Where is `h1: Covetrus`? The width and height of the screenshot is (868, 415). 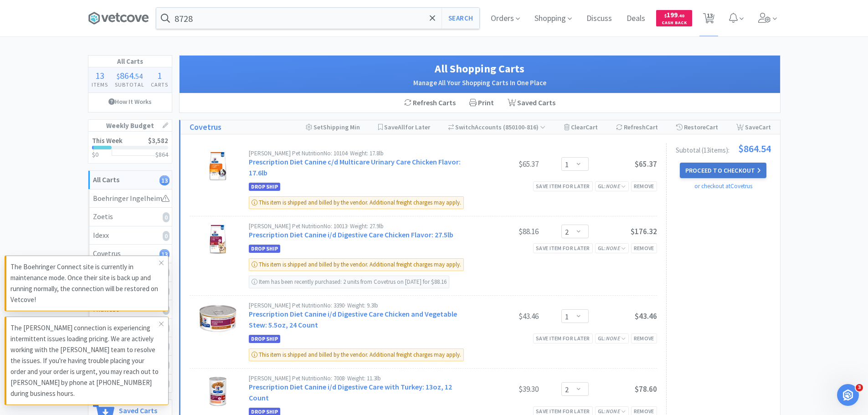 h1: Covetrus is located at coordinates (205, 127).